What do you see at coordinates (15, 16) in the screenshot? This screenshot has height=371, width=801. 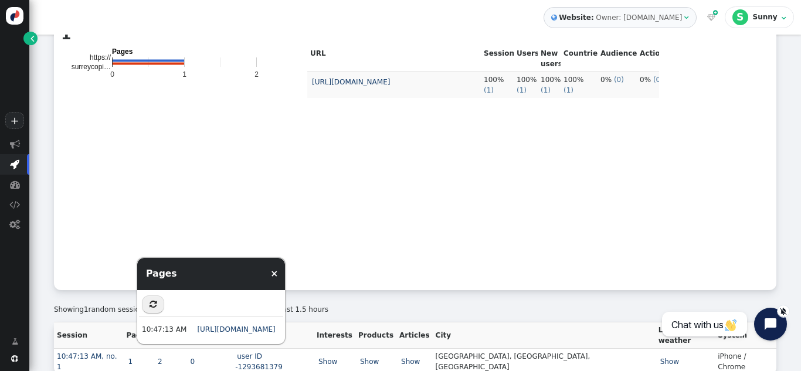 I see `img: logo-icon.svg` at bounding box center [15, 16].